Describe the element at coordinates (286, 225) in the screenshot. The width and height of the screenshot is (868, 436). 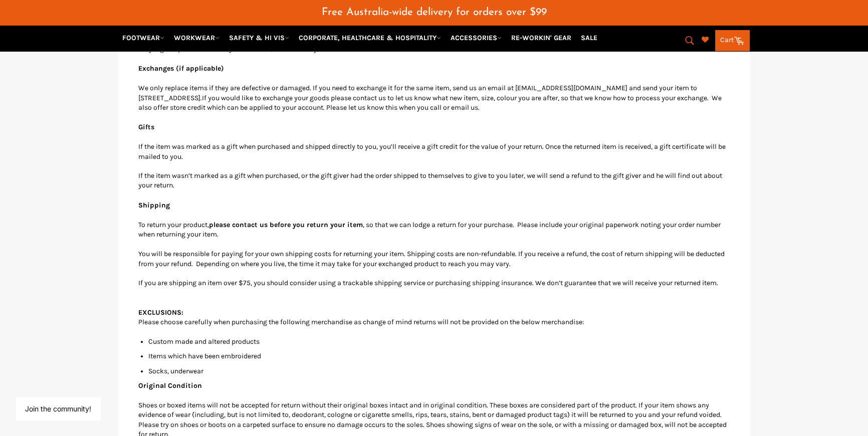
I see `strong: please contact us before you return your item` at that location.